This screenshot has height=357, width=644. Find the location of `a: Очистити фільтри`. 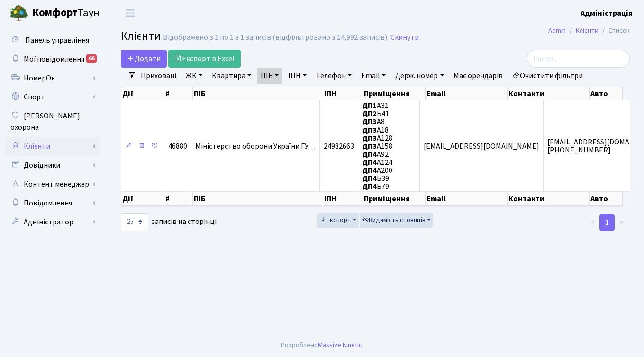

a: Очистити фільтри is located at coordinates (548, 76).